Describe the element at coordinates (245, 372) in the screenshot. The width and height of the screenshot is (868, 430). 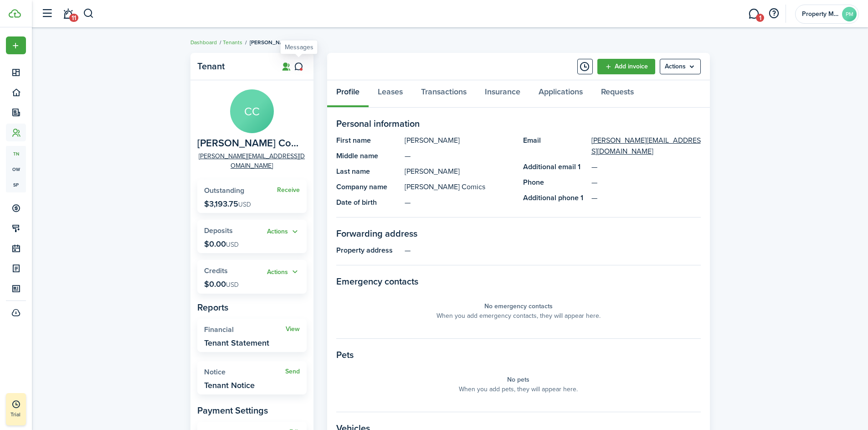
I see `widget-stats-title: Notice` at that location.